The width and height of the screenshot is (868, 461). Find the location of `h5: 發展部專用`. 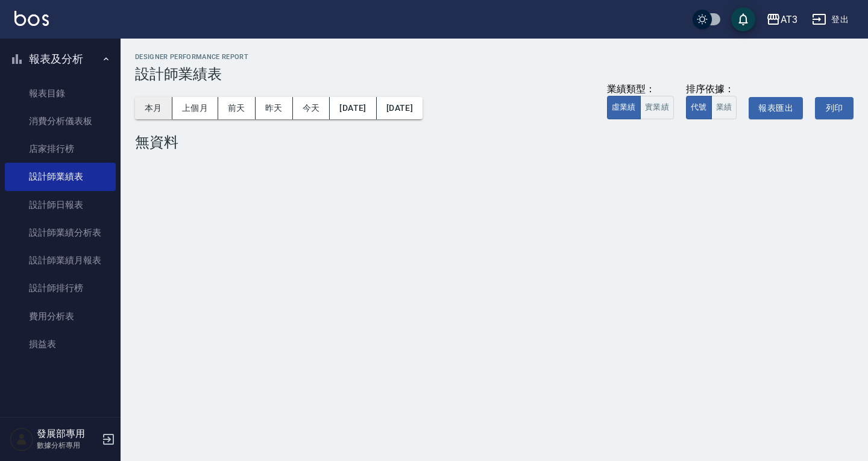

h5: 發展部專用 is located at coordinates (68, 434).